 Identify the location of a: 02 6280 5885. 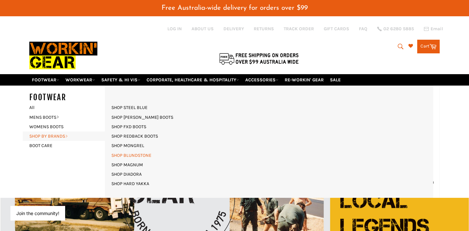
(396, 29).